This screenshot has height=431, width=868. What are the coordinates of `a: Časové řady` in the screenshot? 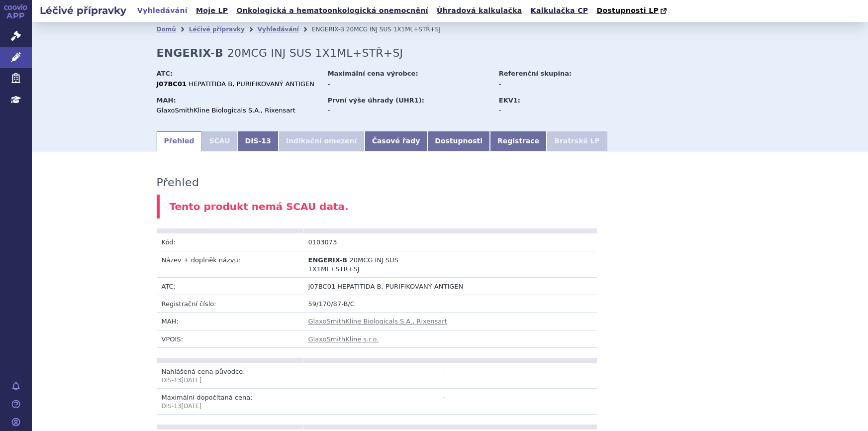 It's located at (396, 141).